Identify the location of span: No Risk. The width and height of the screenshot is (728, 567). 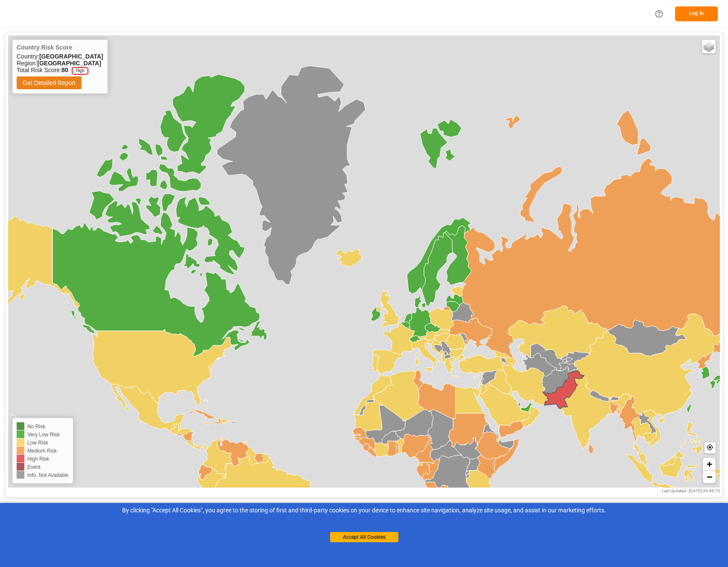
(36, 426).